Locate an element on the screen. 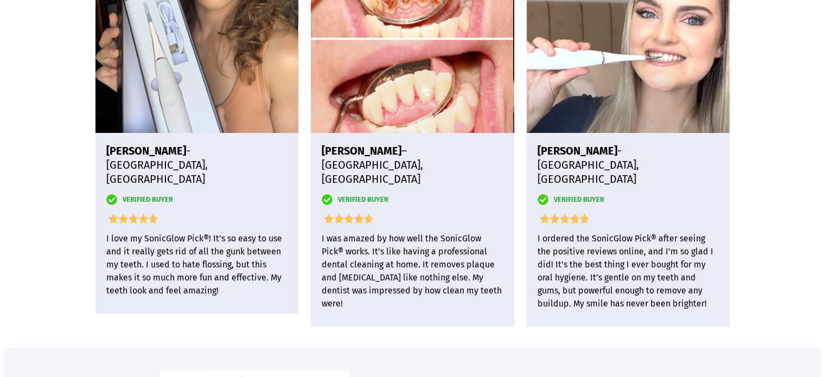  p: I ordered the SonicGlow Pick® after seeing the positive reviews online, and I’m so glad I did! It... is located at coordinates (628, 271).